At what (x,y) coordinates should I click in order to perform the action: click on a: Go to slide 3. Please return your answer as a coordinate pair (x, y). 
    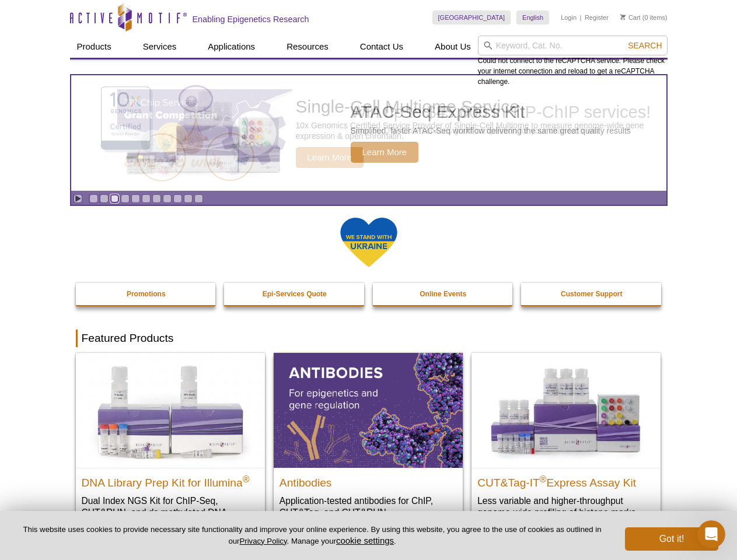
    Looking at the image, I should click on (115, 198).